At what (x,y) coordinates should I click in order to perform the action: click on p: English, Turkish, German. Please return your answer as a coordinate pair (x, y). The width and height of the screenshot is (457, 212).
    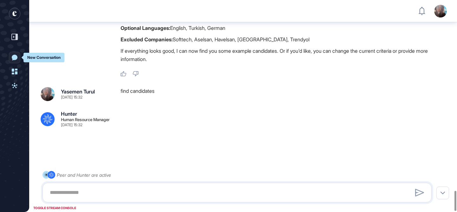
    Looking at the image, I should click on (286, 28).